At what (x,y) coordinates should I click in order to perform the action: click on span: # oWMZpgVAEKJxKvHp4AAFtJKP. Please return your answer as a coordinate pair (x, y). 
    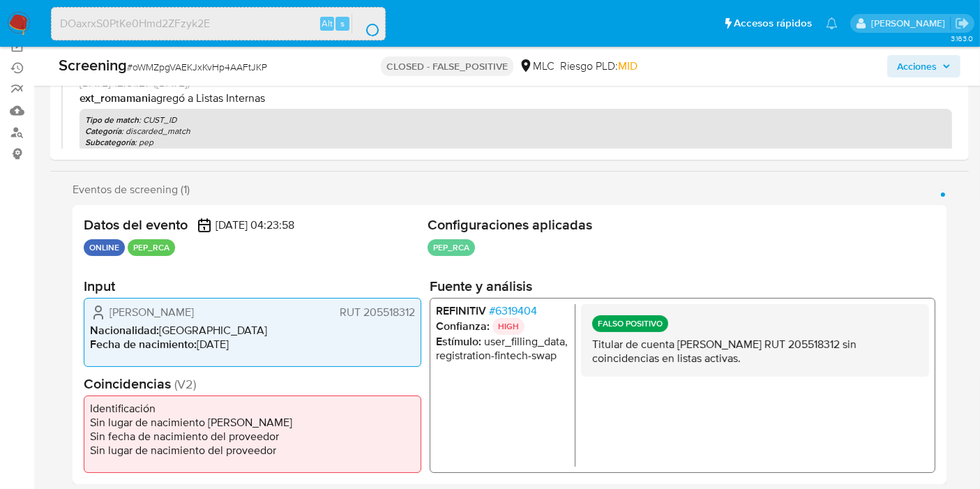
    Looking at the image, I should click on (197, 67).